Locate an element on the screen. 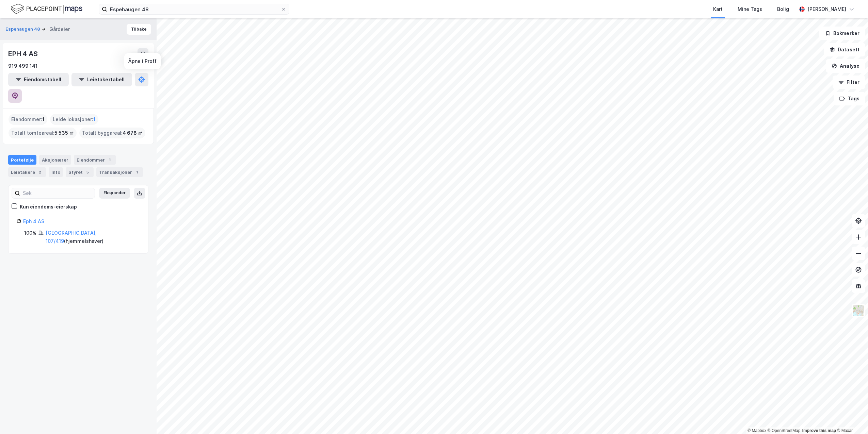 This screenshot has width=868, height=434. div: 2 is located at coordinates (40, 172).